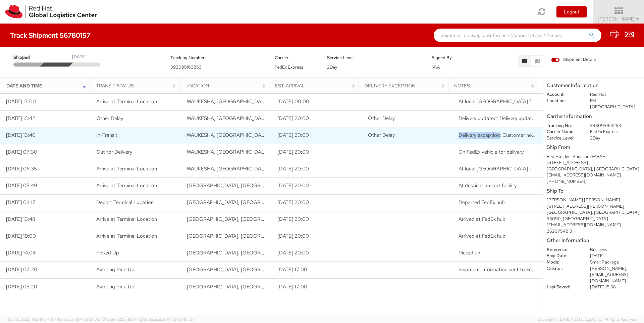 The width and height of the screenshot is (644, 323). I want to click on span: Shipped, so click(28, 57).